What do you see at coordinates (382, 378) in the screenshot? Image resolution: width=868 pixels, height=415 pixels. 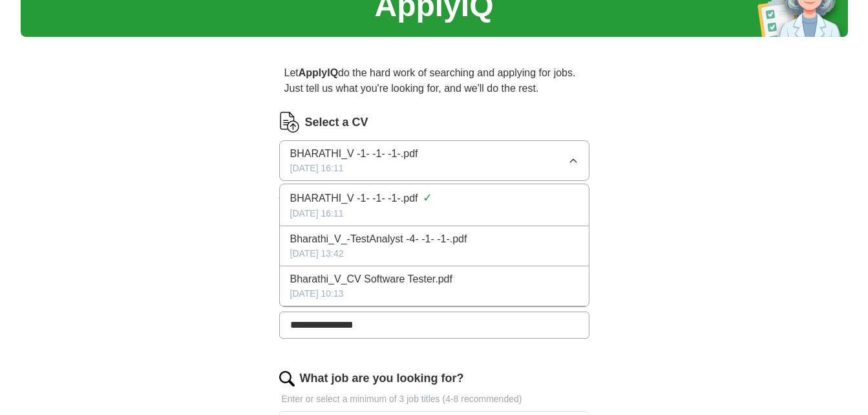 I see `label: What job are you looking for?` at bounding box center [382, 378].